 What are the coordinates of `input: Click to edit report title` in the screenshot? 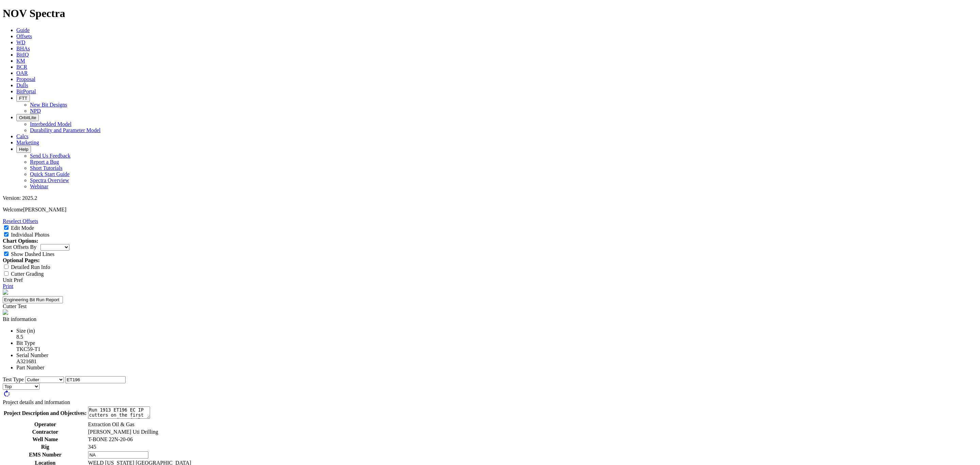 It's located at (33, 300).